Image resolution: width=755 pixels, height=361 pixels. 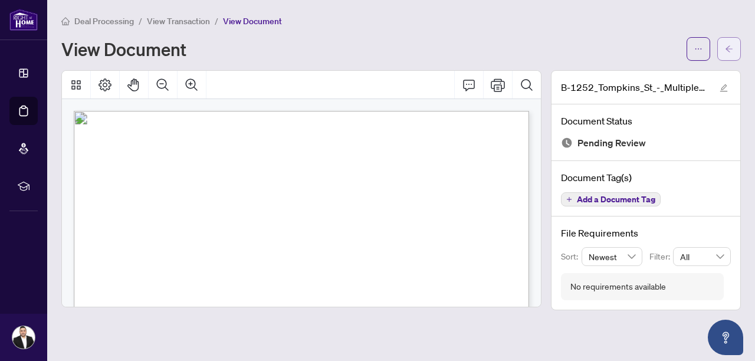 I want to click on span: plus, so click(x=569, y=199).